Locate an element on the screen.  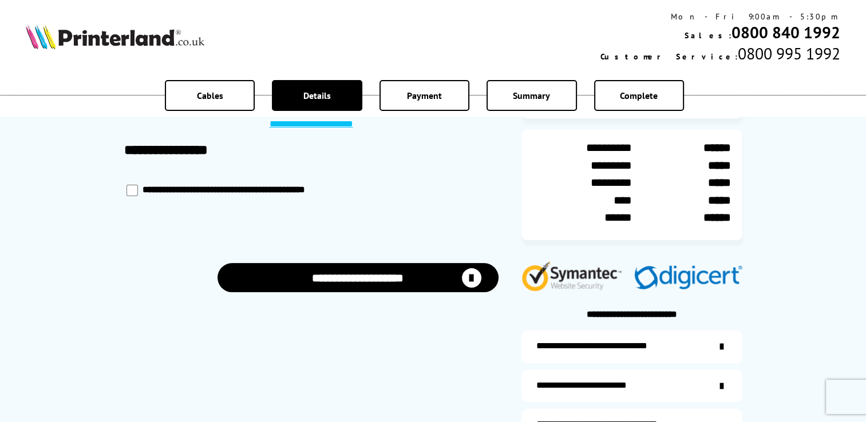
span: Cables is located at coordinates (210, 96).